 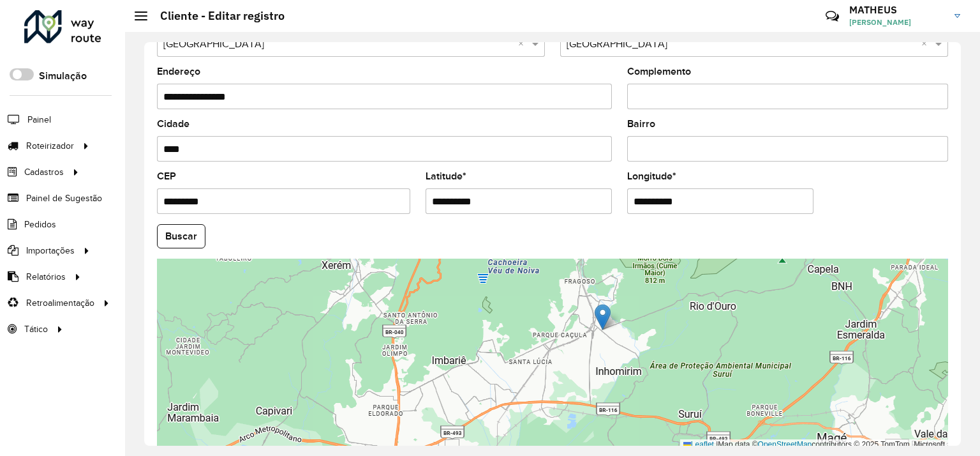 I want to click on a: Contato Rápido, so click(x=832, y=16).